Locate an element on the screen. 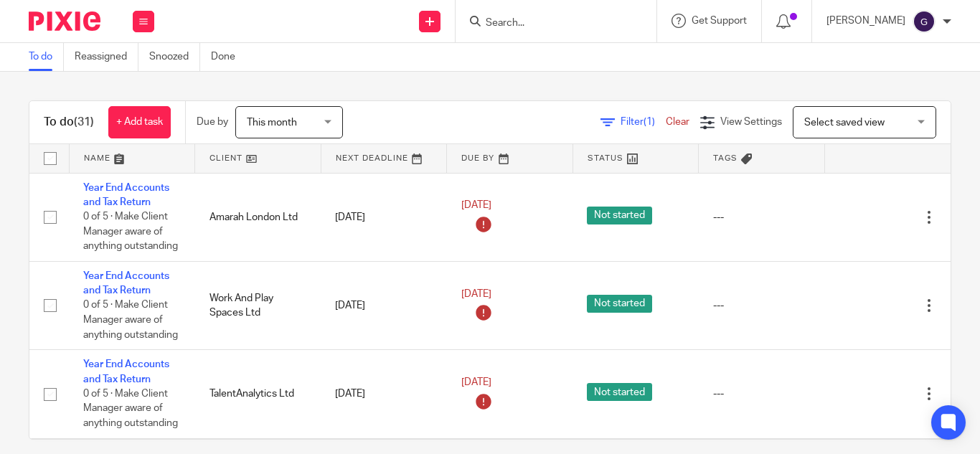 The width and height of the screenshot is (980, 454). span: Filter is located at coordinates (643, 122).